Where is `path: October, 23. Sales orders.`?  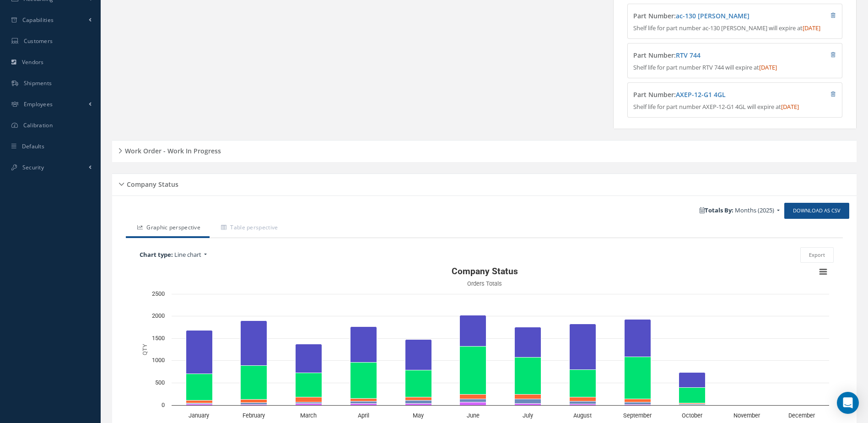
path: October, 23. Sales orders. is located at coordinates (693, 405).